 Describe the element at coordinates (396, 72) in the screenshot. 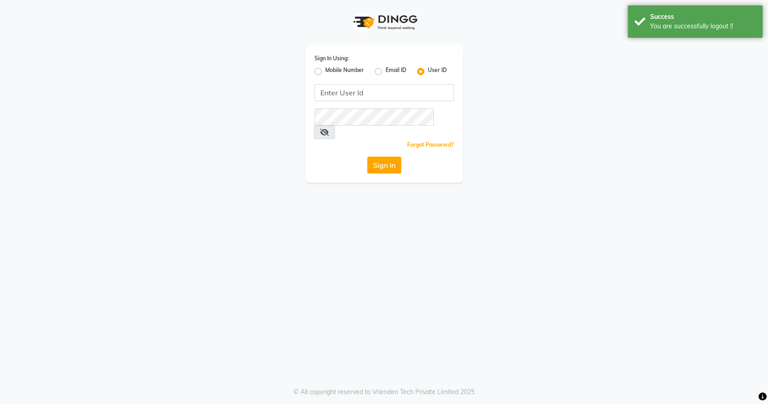

I see `label: Email ID` at that location.